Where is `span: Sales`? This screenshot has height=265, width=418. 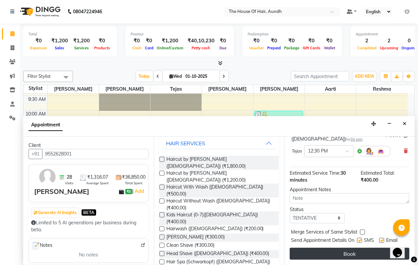 span: Sales is located at coordinates (60, 48).